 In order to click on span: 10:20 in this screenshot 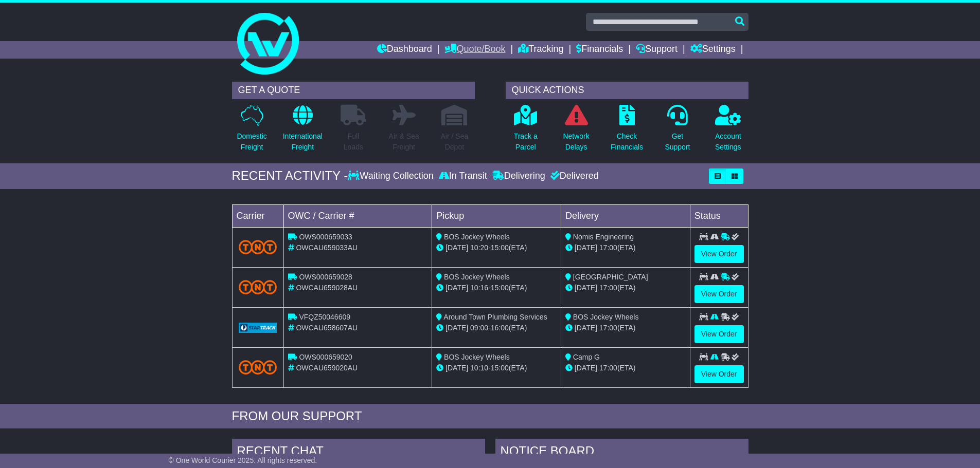, I will do `click(479, 248)`.